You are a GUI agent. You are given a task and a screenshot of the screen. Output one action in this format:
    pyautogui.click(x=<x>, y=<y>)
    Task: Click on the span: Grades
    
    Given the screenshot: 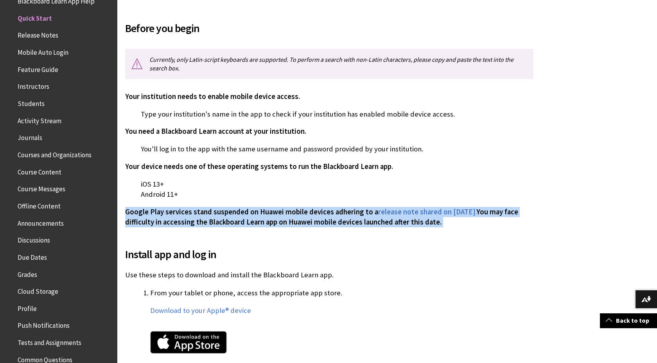 What is the action you would take?
    pyautogui.click(x=27, y=273)
    